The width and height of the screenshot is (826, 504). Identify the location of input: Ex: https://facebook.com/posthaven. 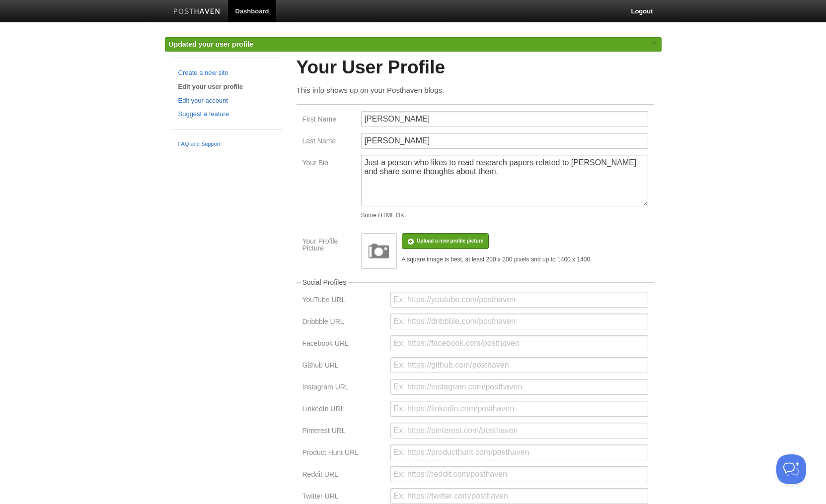
(519, 343).